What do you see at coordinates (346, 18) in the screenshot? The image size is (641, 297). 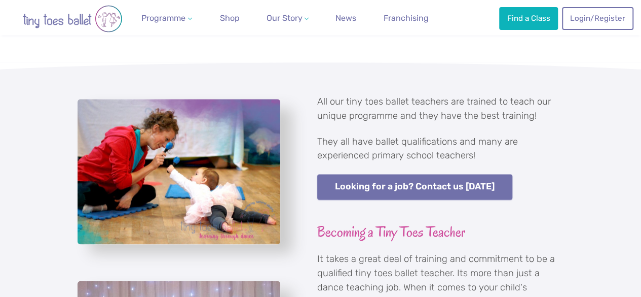 I see `a: News` at bounding box center [346, 18].